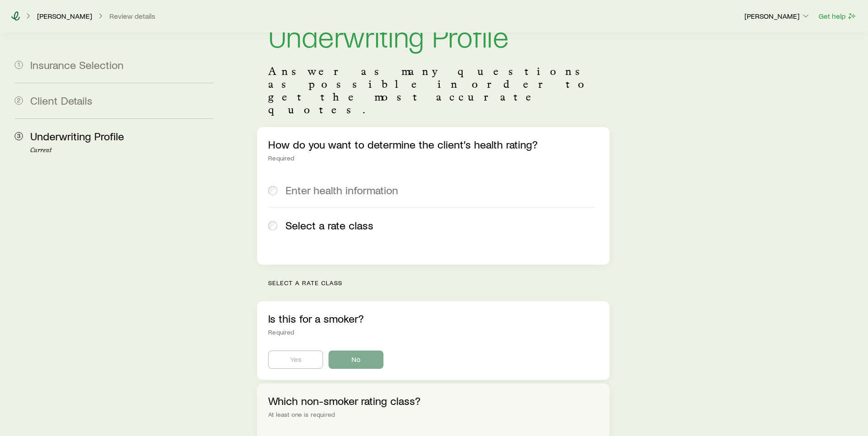 Image resolution: width=868 pixels, height=436 pixels. Describe the element at coordinates (433, 415) in the screenshot. I see `div: At least one is required` at that location.